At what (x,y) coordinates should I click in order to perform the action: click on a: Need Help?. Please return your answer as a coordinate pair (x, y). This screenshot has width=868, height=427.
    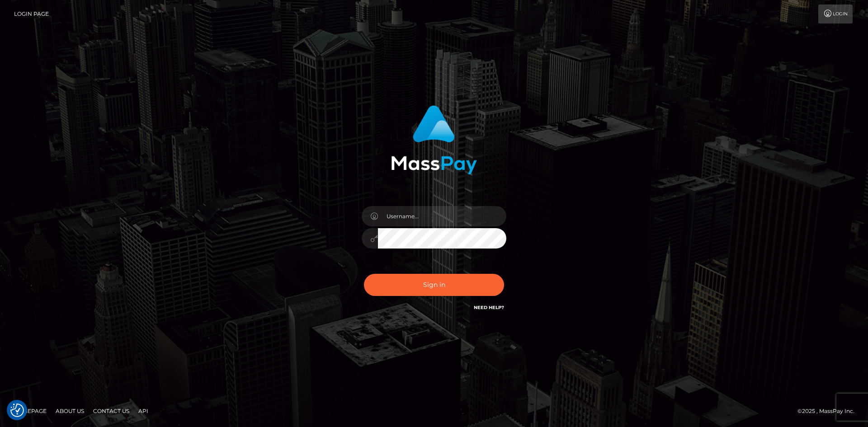
    Looking at the image, I should click on (489, 308).